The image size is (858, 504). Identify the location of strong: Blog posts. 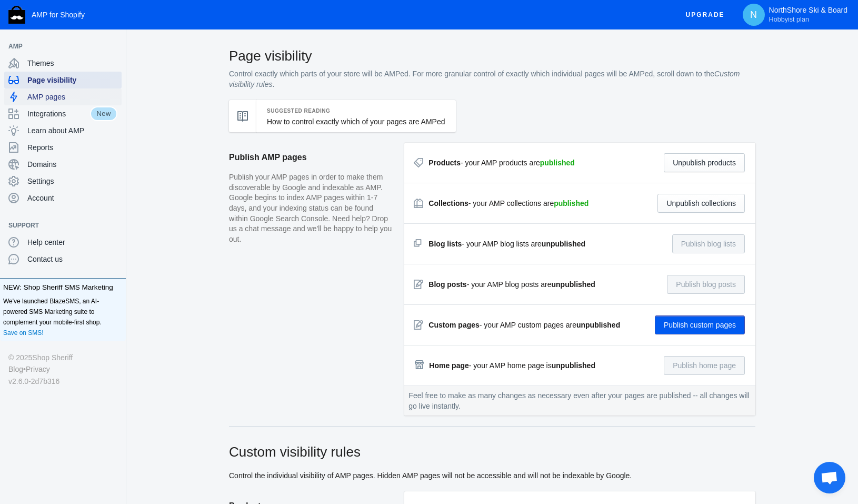
(448, 284).